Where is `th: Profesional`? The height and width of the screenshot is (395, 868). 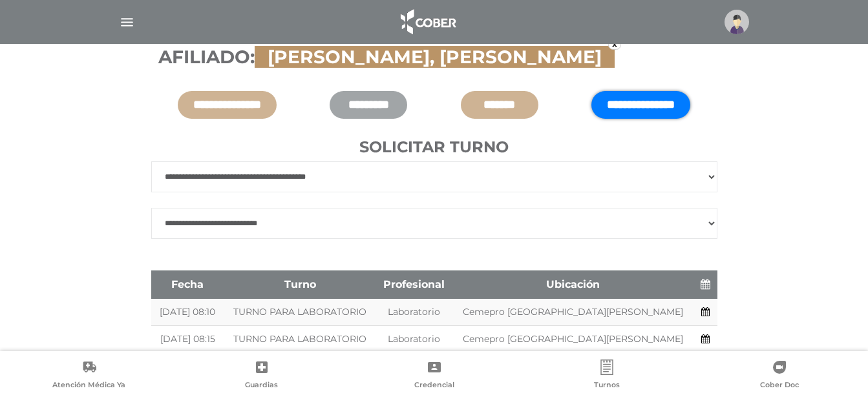 th: Profesional is located at coordinates (414, 285).